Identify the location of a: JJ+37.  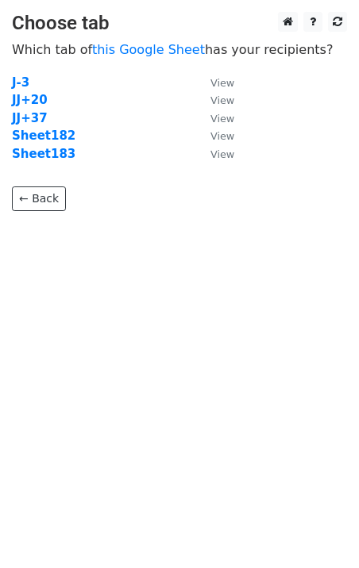
(29, 118).